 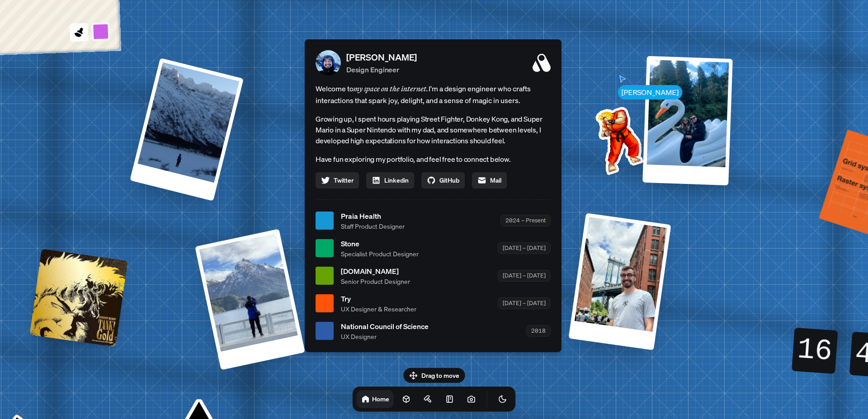 What do you see at coordinates (391, 88) in the screenshot?
I see `em: my space on the internet.` at bounding box center [391, 88].